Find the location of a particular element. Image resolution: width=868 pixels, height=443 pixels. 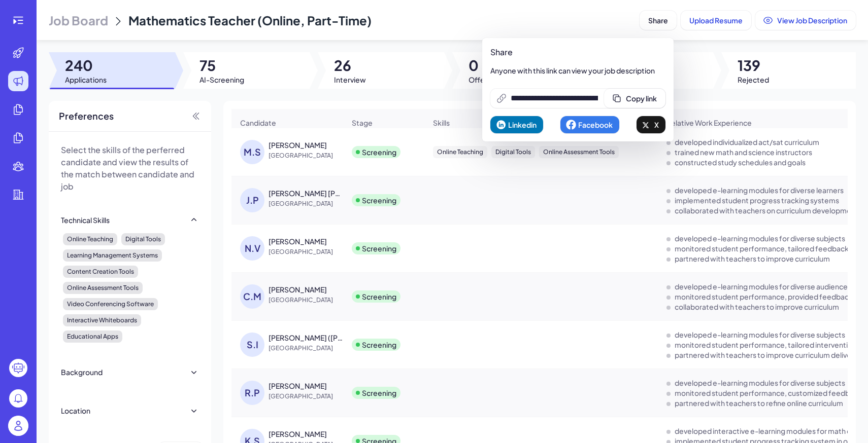

span: Copy link is located at coordinates (641, 99).